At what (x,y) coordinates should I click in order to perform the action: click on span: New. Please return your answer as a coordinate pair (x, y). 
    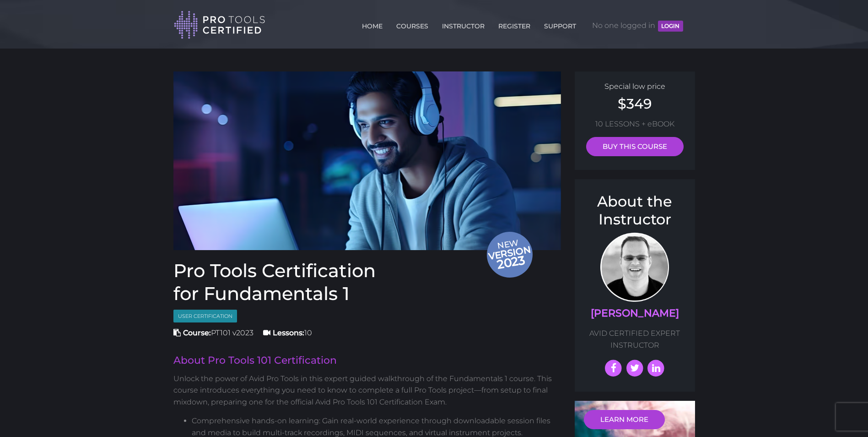
    Looking at the image, I should click on (511, 255).